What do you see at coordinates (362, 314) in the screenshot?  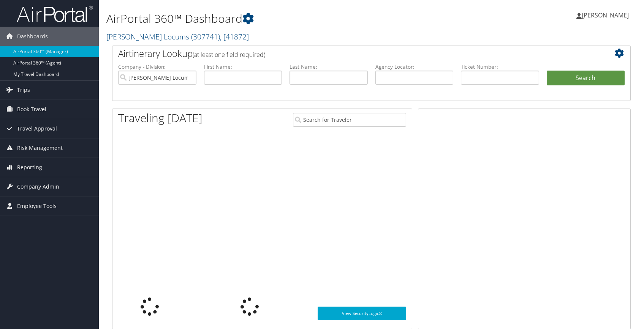 I see `a: View SecurityLogic®` at bounding box center [362, 314].